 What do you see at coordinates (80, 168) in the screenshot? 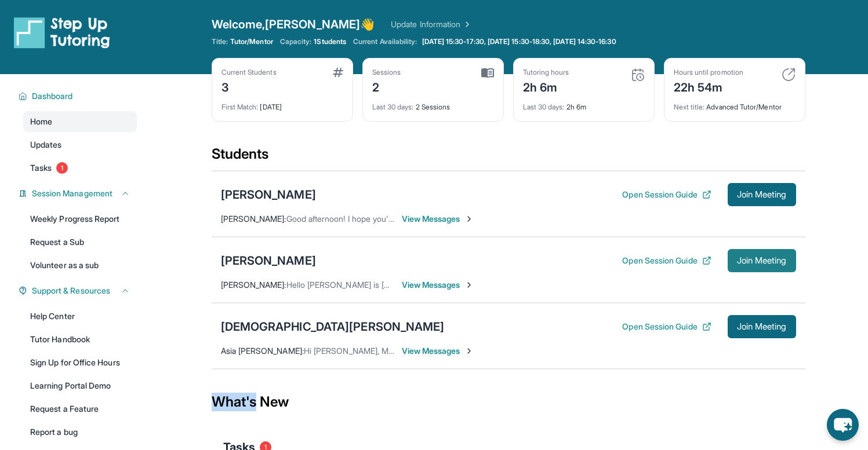
I see `a: Tasks1` at bounding box center [80, 168].